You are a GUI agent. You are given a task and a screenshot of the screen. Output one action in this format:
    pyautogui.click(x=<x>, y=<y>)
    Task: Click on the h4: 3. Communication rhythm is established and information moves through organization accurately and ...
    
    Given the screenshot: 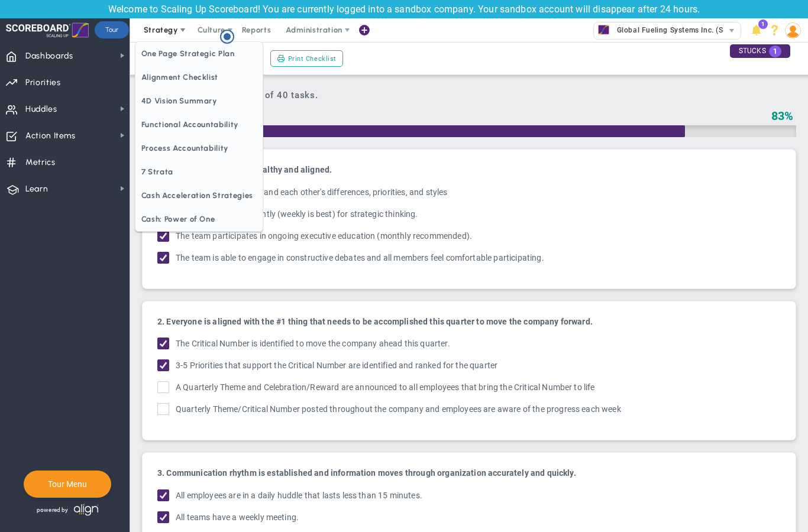 What is the action you would take?
    pyautogui.click(x=469, y=473)
    